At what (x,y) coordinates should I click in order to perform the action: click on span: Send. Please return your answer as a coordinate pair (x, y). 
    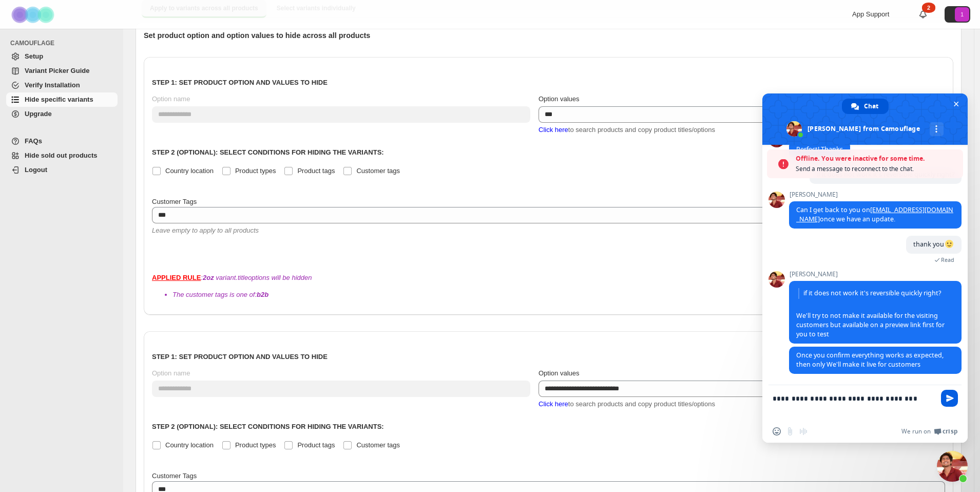
    Looking at the image, I should click on (950, 398).